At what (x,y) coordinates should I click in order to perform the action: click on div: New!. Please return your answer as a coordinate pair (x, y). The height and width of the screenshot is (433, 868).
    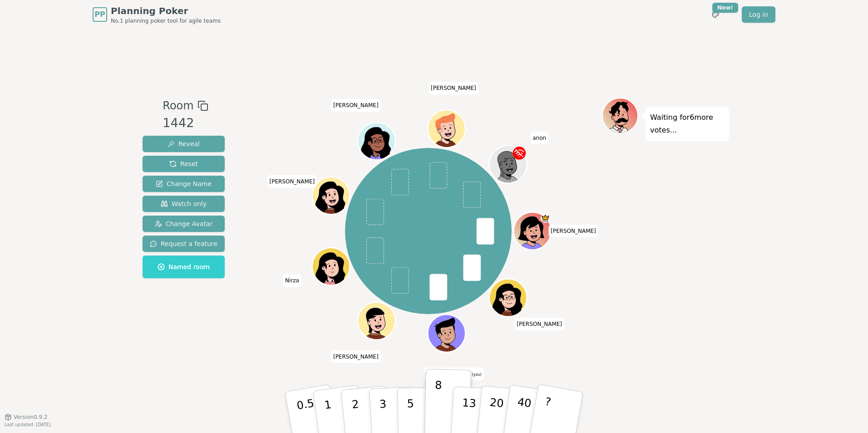
    Looking at the image, I should click on (725, 8).